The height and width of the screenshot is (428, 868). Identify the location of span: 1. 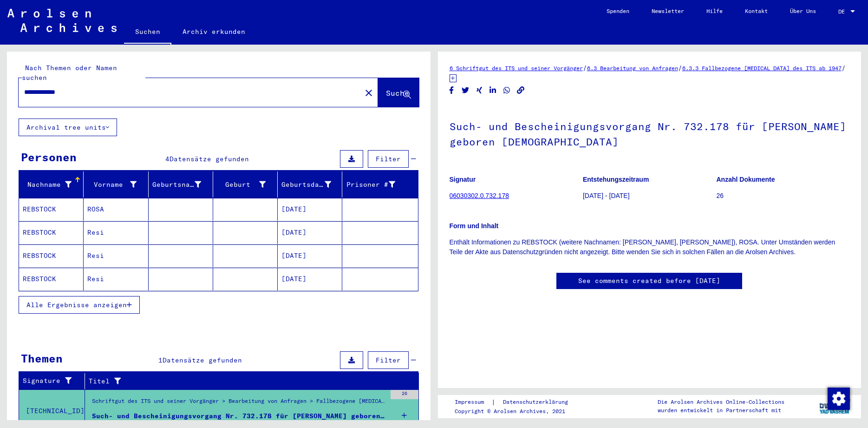
(160, 360).